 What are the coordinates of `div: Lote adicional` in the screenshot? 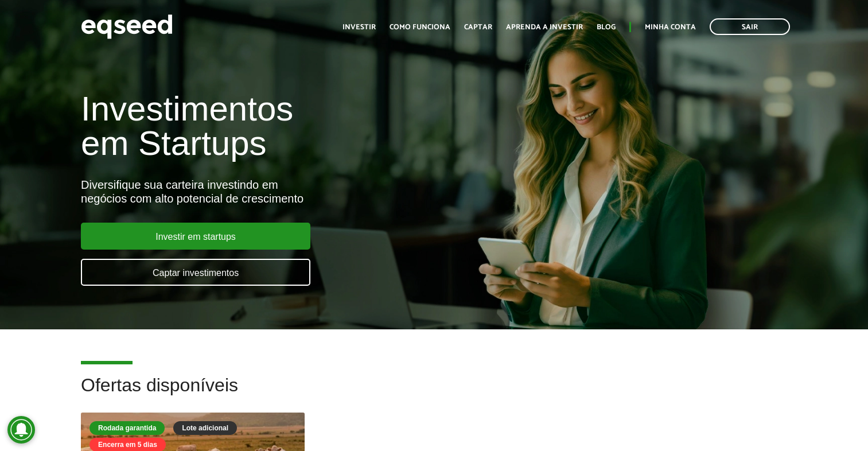 It's located at (205, 428).